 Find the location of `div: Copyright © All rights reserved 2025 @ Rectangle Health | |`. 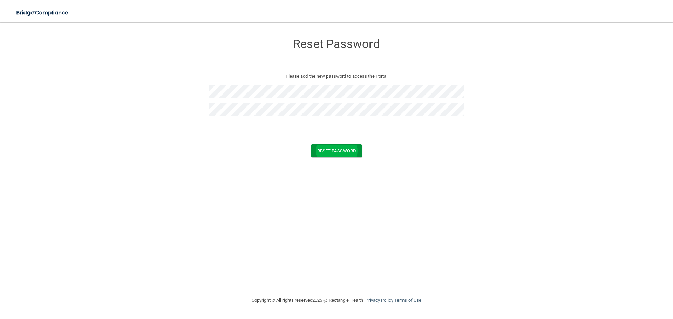

div: Copyright © All rights reserved 2025 @ Rectangle Health | | is located at coordinates (337, 301).